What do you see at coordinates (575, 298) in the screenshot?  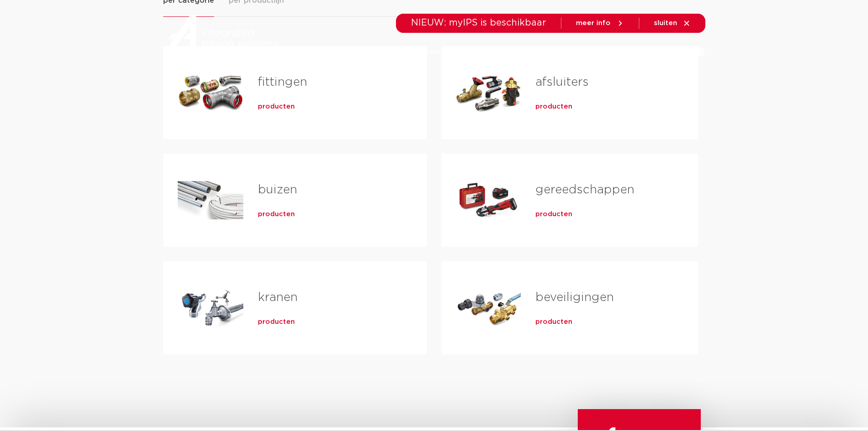 I see `a: beveiligingen` at bounding box center [575, 298].